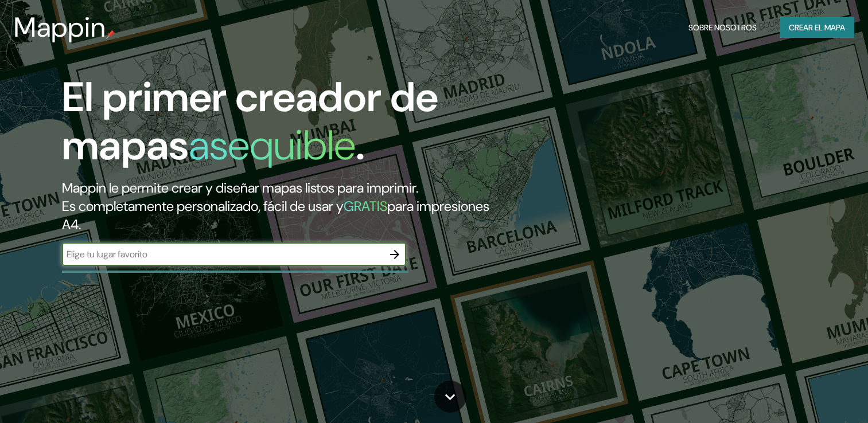 This screenshot has height=423, width=868. What do you see at coordinates (722, 27) in the screenshot?
I see `button: Sobre nosotros` at bounding box center [722, 27].